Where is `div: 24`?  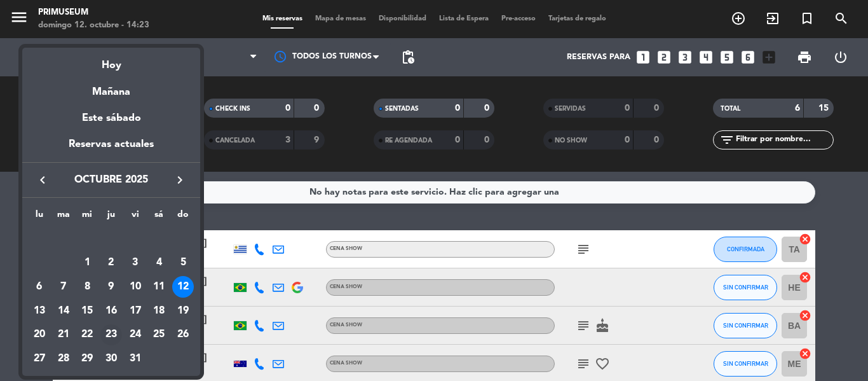
div: 24 is located at coordinates (135, 336).